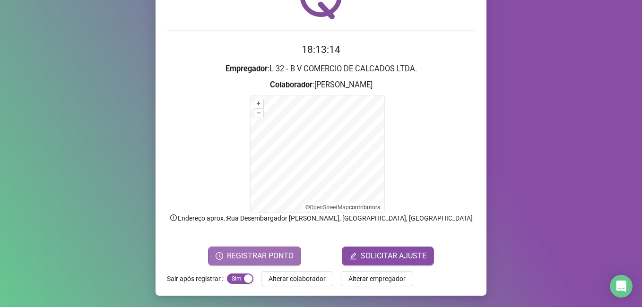  Describe the element at coordinates (254, 256) in the screenshot. I see `button: REGISTRAR PONTO` at that location.